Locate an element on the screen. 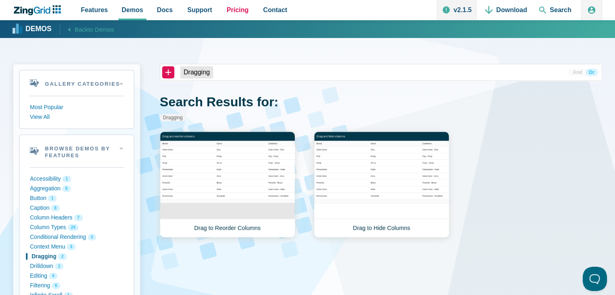  summary: Gallery Categories is located at coordinates (76, 83).